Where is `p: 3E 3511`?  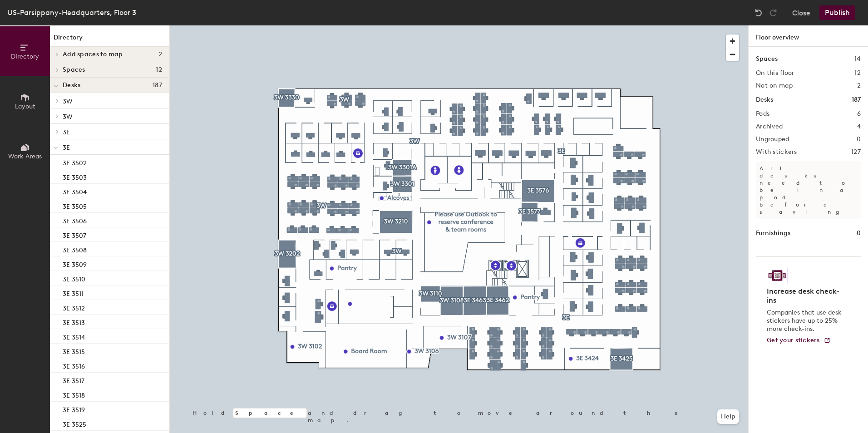
p: 3E 3511 is located at coordinates (73, 292).